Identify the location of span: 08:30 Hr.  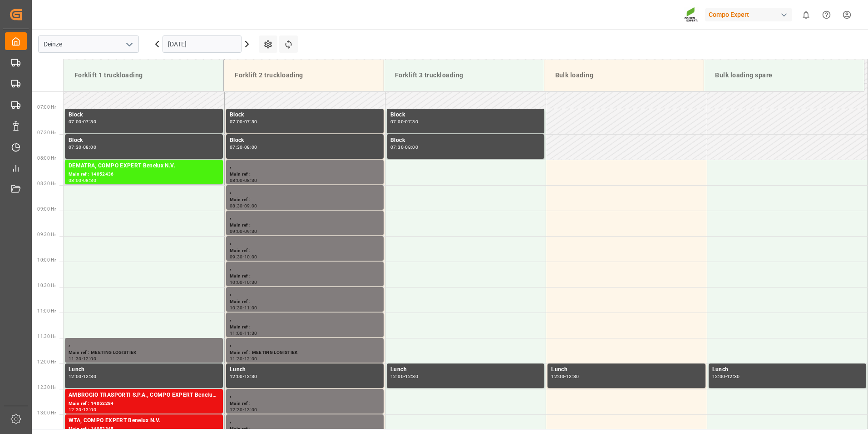
(46, 183).